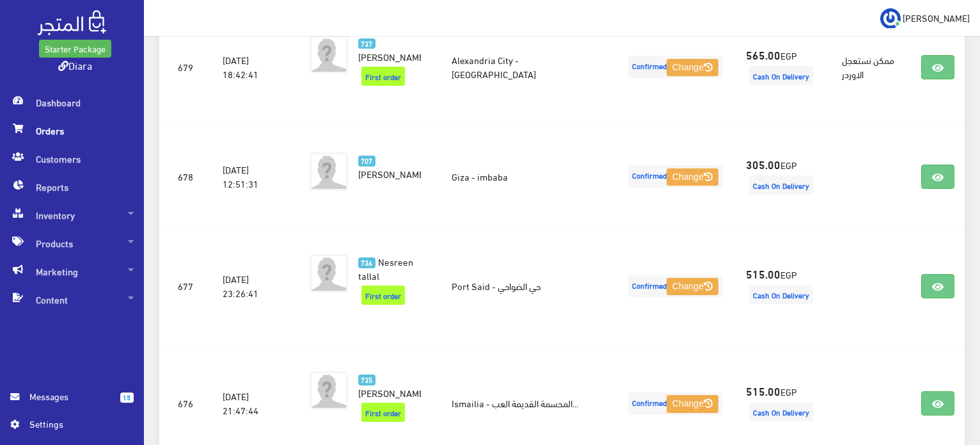 The height and width of the screenshot is (445, 980). I want to click on span: Content, so click(72, 299).